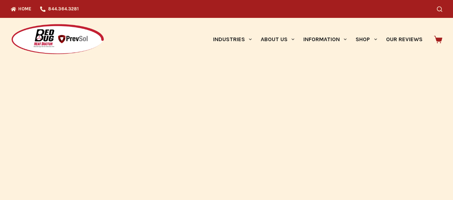 The width and height of the screenshot is (453, 200). I want to click on a: Shop, so click(366, 39).